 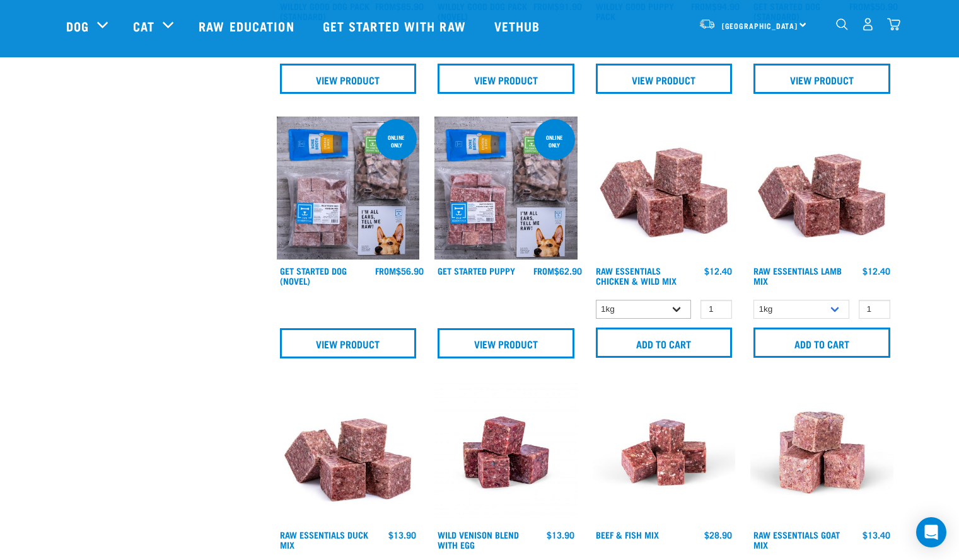 What do you see at coordinates (893, 24) in the screenshot?
I see `img: home-icon@2x.png` at bounding box center [893, 24].